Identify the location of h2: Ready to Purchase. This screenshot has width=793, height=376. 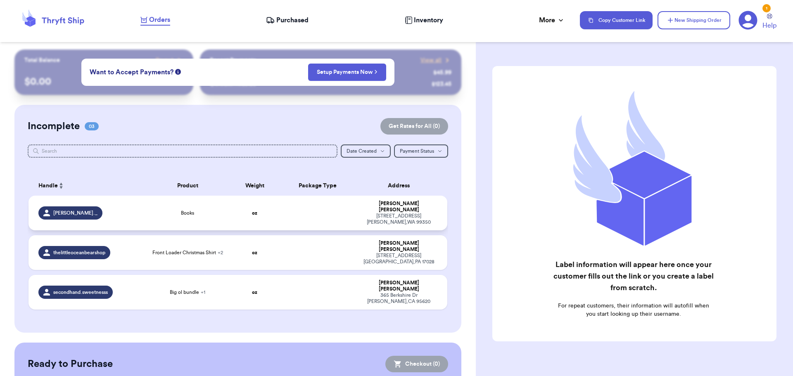
(70, 364).